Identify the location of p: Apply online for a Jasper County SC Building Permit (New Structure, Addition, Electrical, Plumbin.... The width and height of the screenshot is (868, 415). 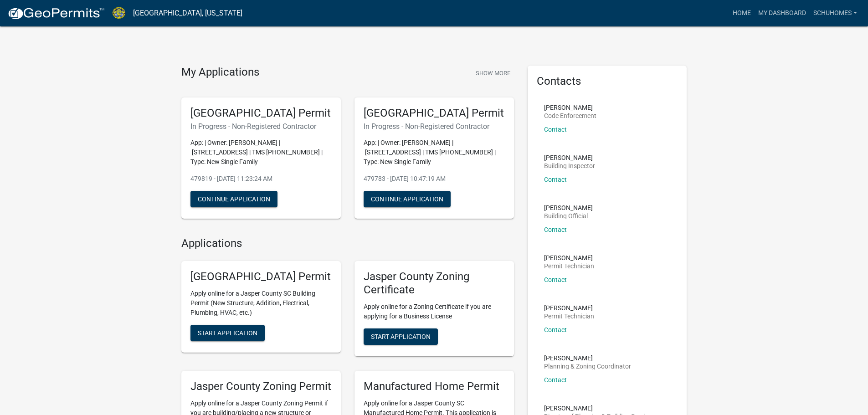
(261, 303).